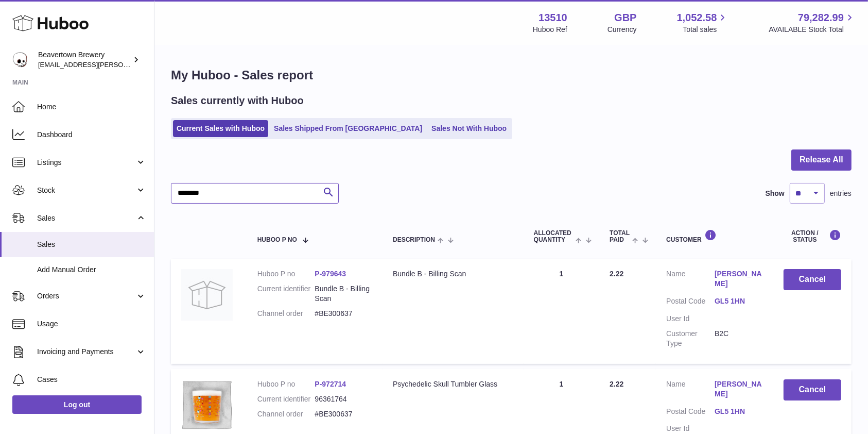 This screenshot has width=868, height=434. Describe the element at coordinates (86, 296) in the screenshot. I see `span: Orders` at that location.